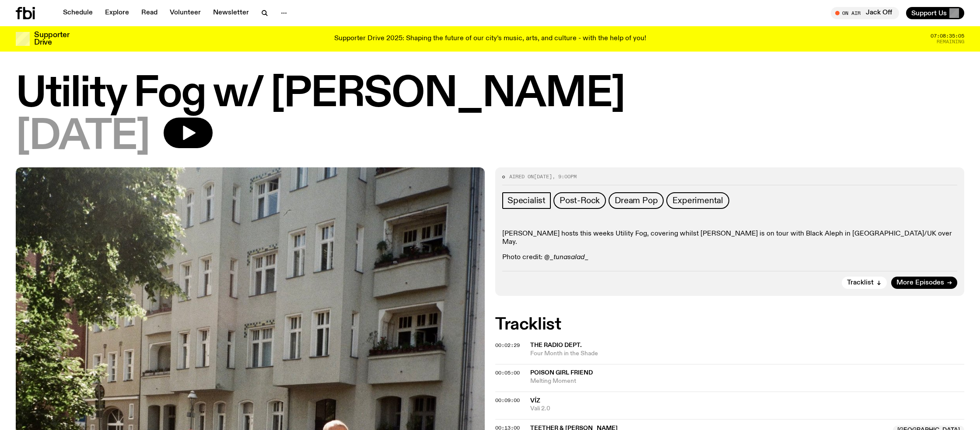 This screenshot has height=430, width=980. What do you see at coordinates (52, 38) in the screenshot?
I see `h3: Supporter Drive` at bounding box center [52, 38].